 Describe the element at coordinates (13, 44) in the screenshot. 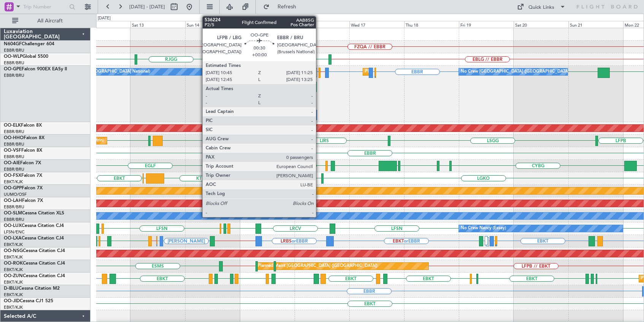

I see `span: N604GF` at that location.